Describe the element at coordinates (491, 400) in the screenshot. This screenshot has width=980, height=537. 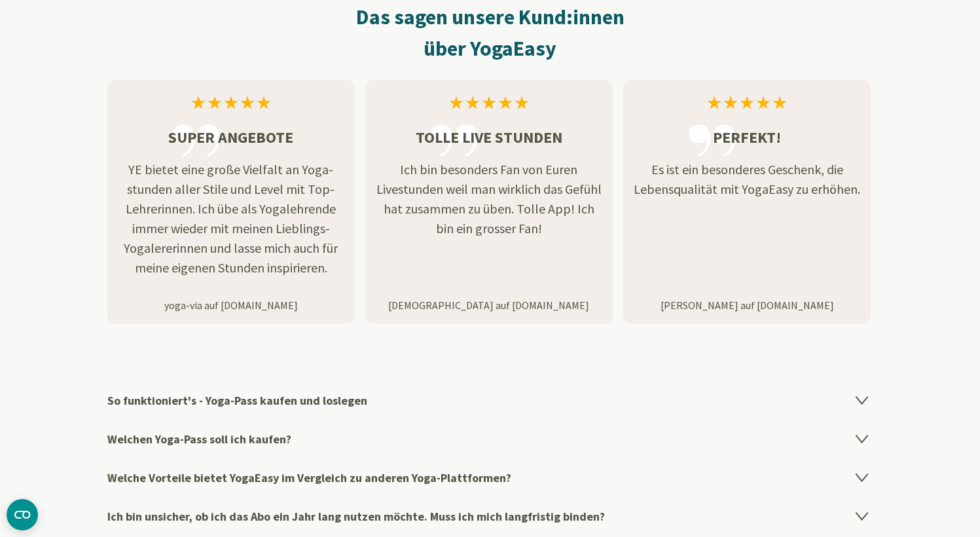
I see `h4: So funktioniert's - Yoga-Pass kaufen und loslegen` at that location.